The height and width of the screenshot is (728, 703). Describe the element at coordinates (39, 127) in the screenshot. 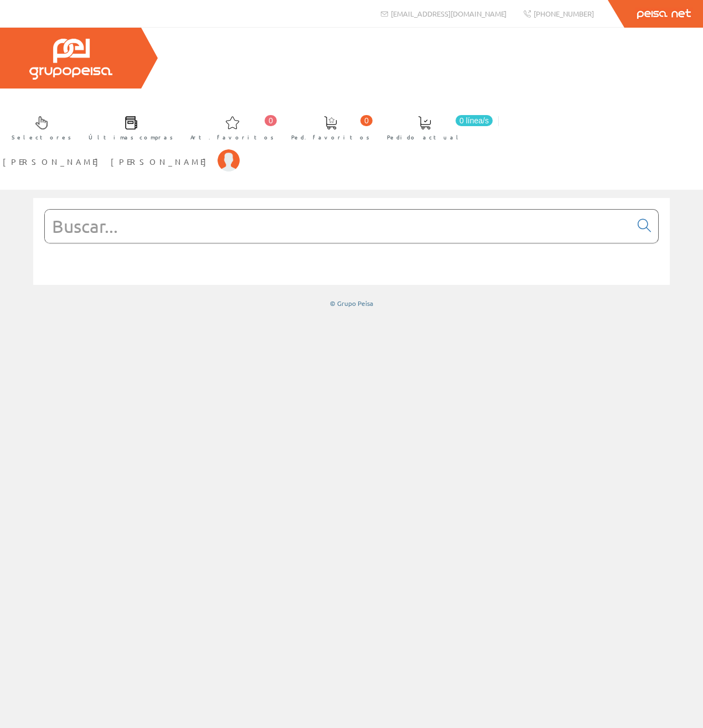

I see `a: Selectores` at that location.